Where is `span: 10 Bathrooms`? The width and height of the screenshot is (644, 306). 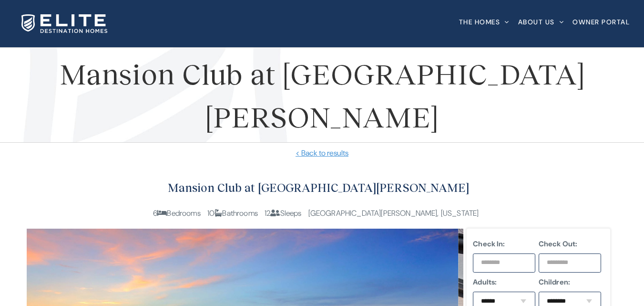 span: 10 Bathrooms is located at coordinates (232, 213).